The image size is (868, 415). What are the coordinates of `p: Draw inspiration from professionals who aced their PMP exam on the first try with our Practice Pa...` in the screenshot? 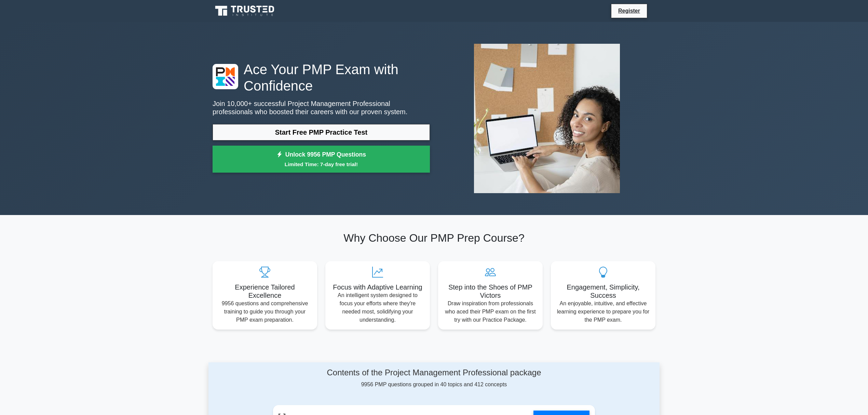 It's located at (490, 312).